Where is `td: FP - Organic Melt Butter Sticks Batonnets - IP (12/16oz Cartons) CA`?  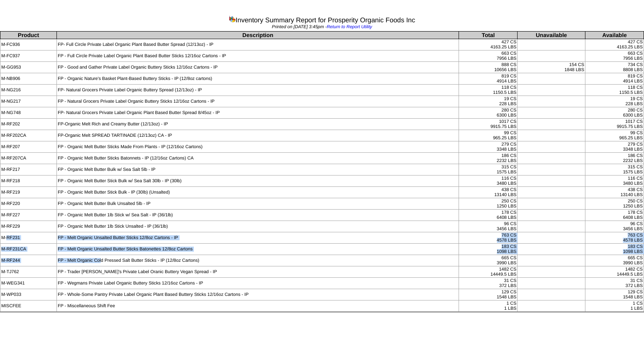 td: FP - Organic Melt Butter Sticks Batonnets - IP (12/16oz Cartons) CA is located at coordinates (258, 158).